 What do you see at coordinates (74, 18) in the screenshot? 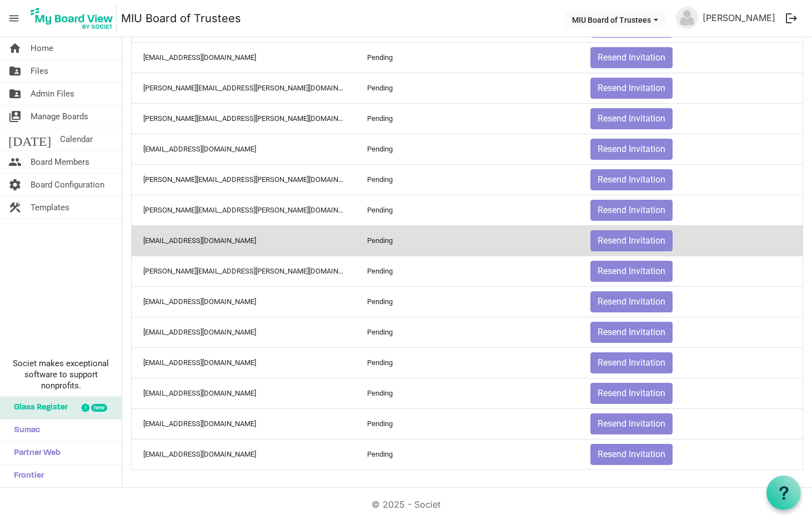
I see `a: My Board View Logo` at bounding box center [74, 18].